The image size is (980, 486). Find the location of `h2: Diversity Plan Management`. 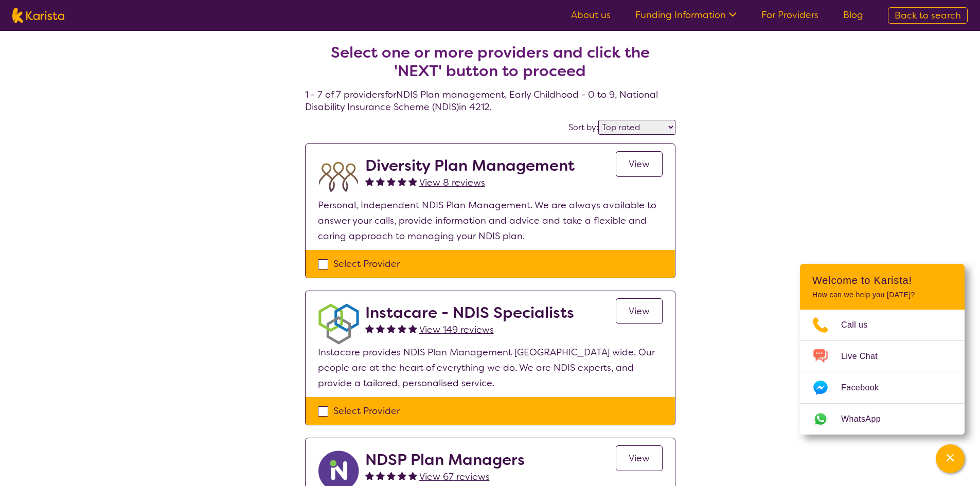

h2: Diversity Plan Management is located at coordinates (470, 165).